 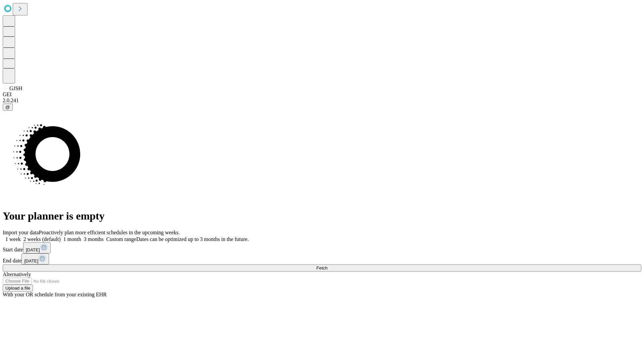 What do you see at coordinates (322, 267) in the screenshot?
I see `button: Fetch` at bounding box center [322, 267].